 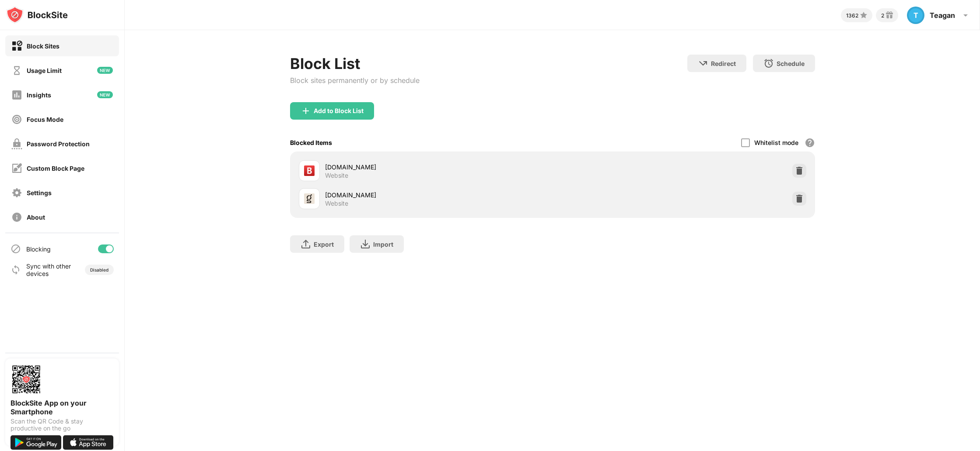 I want to click on div: Block List, so click(x=355, y=63).